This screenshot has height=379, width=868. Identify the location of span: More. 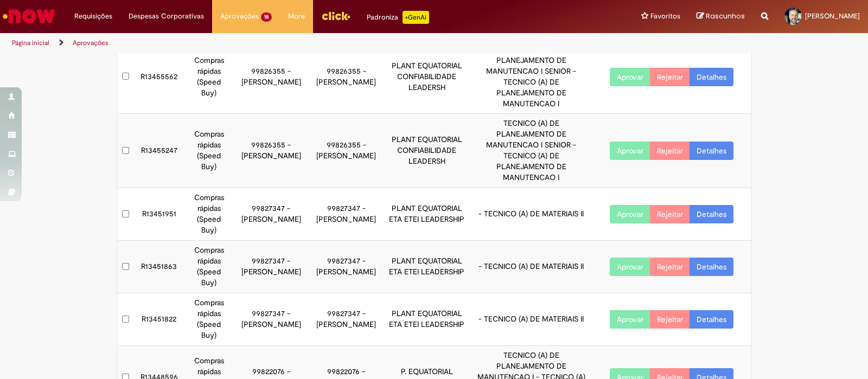
(296, 16).